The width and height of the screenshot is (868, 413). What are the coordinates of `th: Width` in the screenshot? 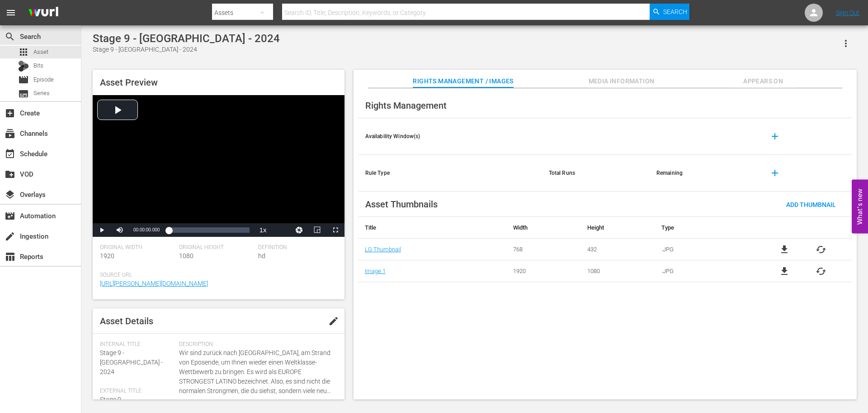 It's located at (543, 228).